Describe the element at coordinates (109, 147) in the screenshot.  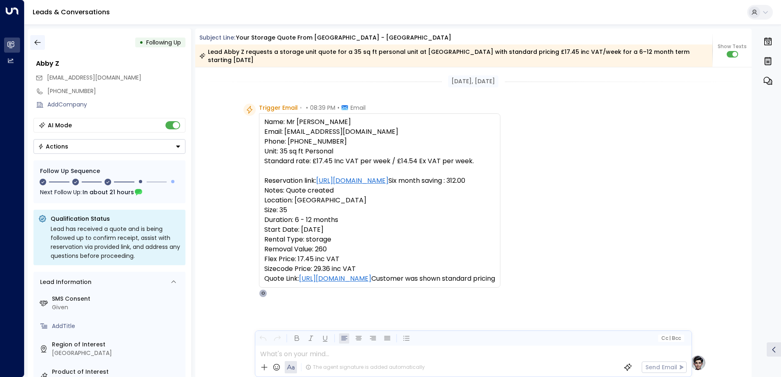
I see `div: Button group with a nested menu` at that location.